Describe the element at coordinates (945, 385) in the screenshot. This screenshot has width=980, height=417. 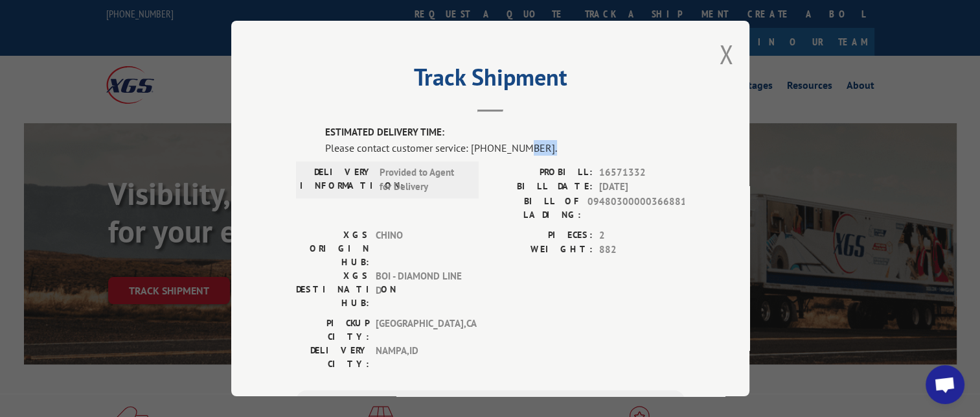
I see `div: Open chat` at that location.